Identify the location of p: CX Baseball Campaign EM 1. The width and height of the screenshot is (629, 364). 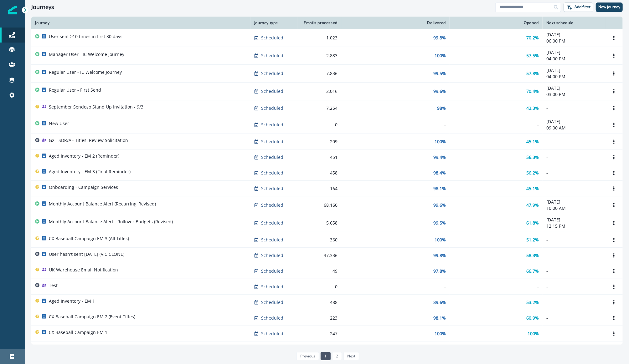
(78, 333).